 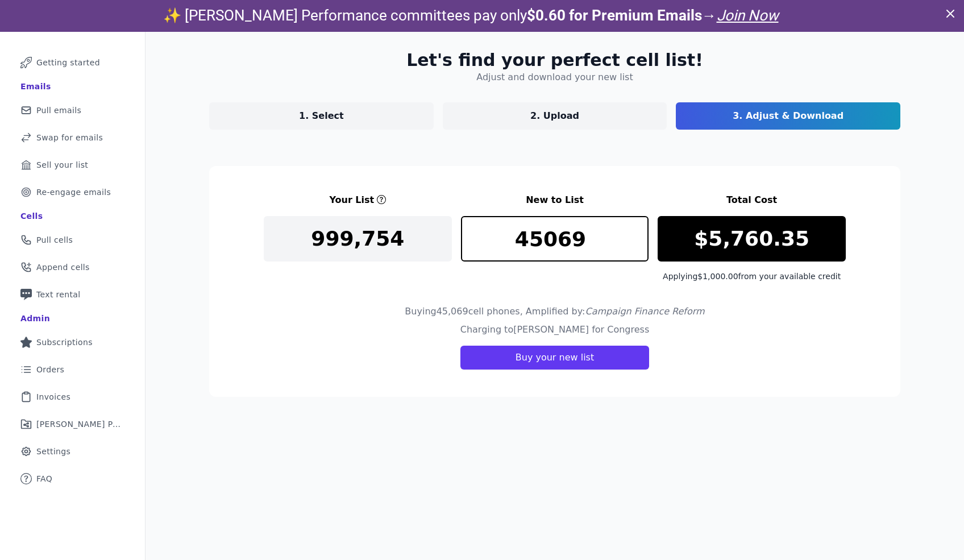 I want to click on a: Pull cells, so click(x=72, y=240).